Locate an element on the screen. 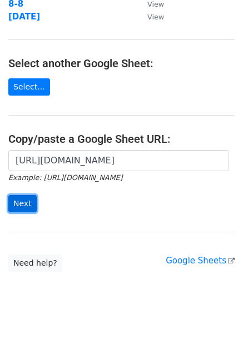 Image resolution: width=243 pixels, height=359 pixels. a: Need help? is located at coordinates (35, 263).